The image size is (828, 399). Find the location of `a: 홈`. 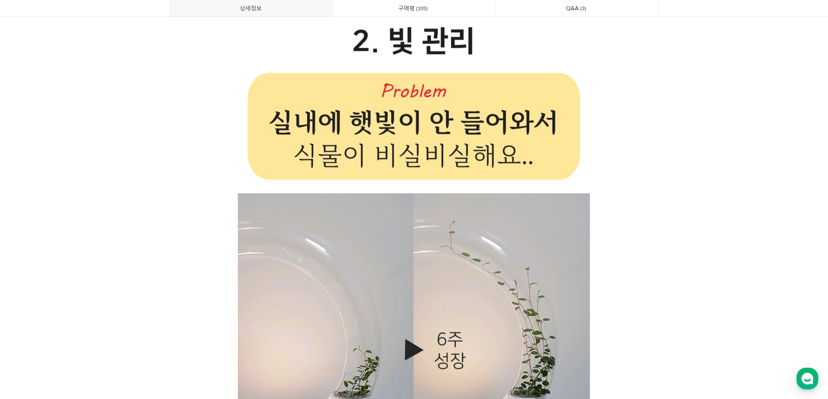

a: 홈 is located at coordinates (27, 258).